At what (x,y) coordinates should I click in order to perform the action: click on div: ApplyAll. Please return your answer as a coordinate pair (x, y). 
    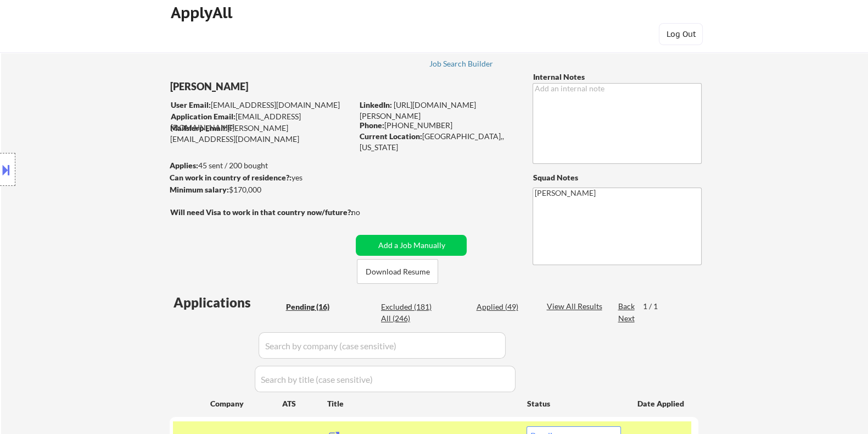
    Looking at the image, I should click on (202, 13).